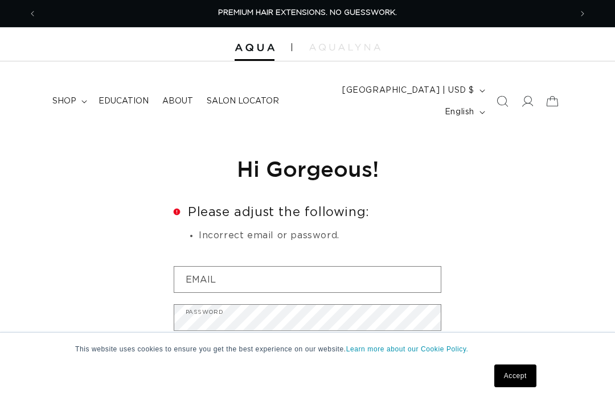 The image size is (615, 402). I want to click on button: English, so click(463, 112).